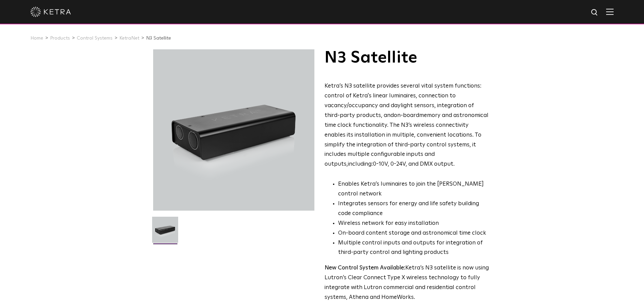  What do you see at coordinates (406, 282) in the screenshot?
I see `p: Ketra’s N3 satellite is now using Lutron’s Clear Connect Type X wireless technology to fully inte...` at bounding box center [406, 282].